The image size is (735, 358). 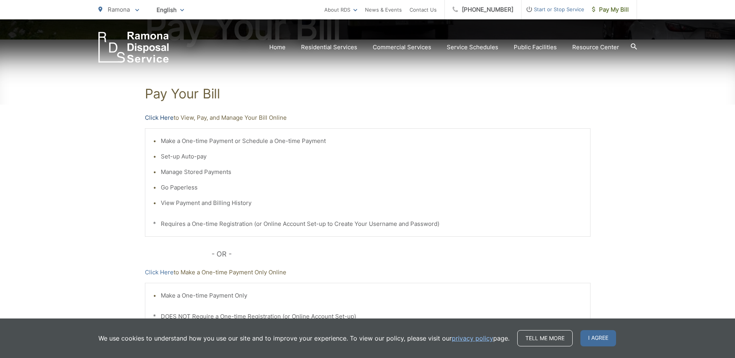 What do you see at coordinates (134, 47) in the screenshot?
I see `a: EDCD logo. Return to the homepage.` at bounding box center [134, 47].